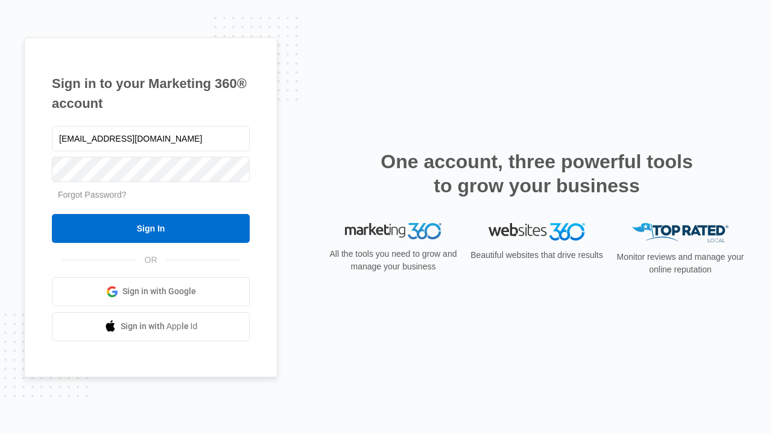 The height and width of the screenshot is (434, 772). Describe the element at coordinates (92, 195) in the screenshot. I see `a: Forgot Password?` at that location.